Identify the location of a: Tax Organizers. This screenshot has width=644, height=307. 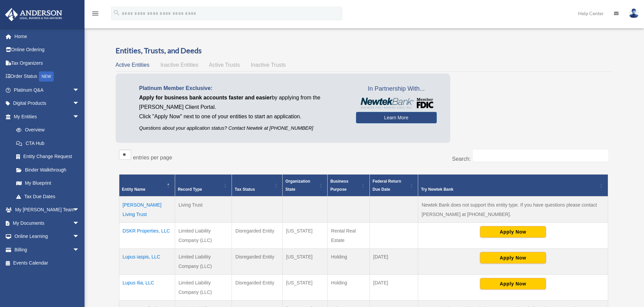
(47, 63).